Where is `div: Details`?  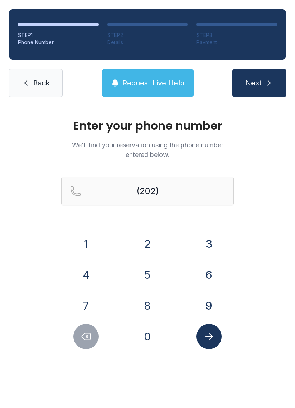 div: Details is located at coordinates (147, 42).